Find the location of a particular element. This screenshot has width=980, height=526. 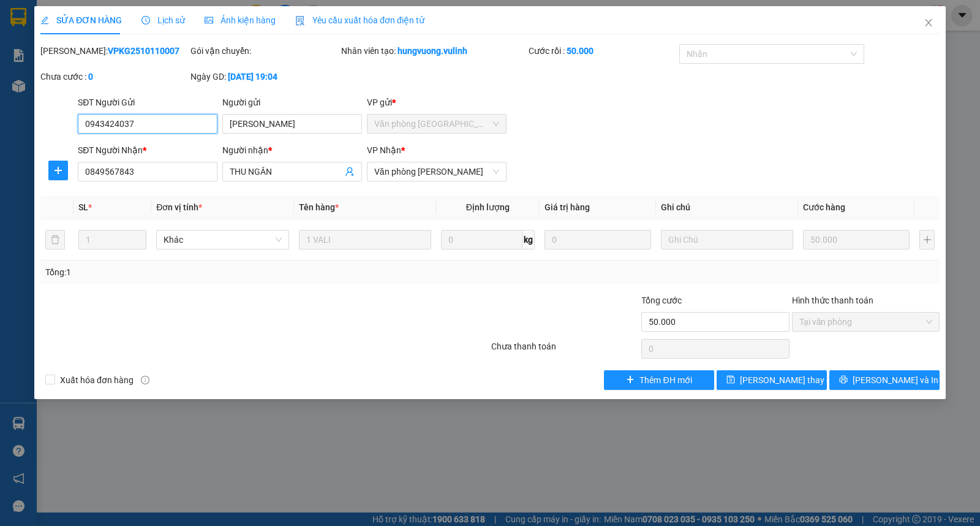

input: VD: Bàn, Ghế is located at coordinates (365, 240).